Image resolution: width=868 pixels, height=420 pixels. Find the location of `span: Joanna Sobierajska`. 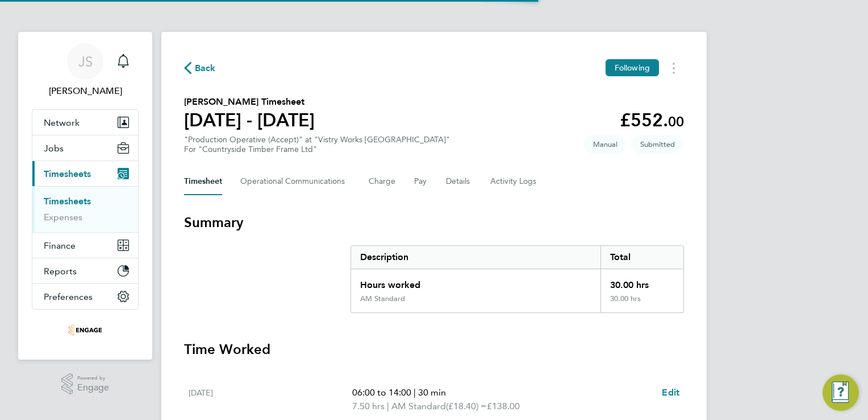

span: Joanna Sobierajska is located at coordinates (85, 91).